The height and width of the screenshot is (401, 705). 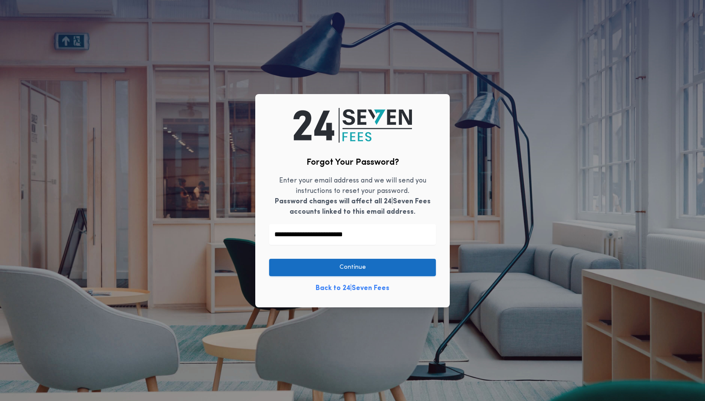 What do you see at coordinates (352, 197) in the screenshot?
I see `p: Enter your email address and we will send you instructions to reset your password.` at bounding box center [352, 197].